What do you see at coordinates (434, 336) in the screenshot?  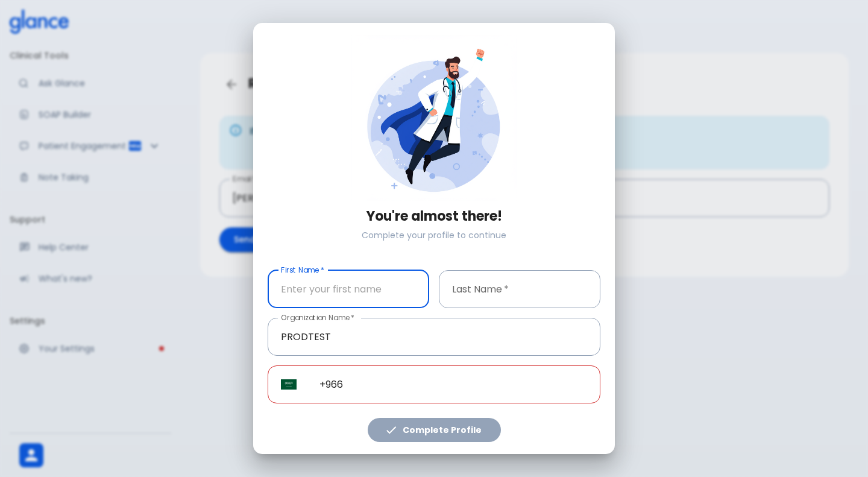 I see `input: Enter your organization name` at bounding box center [434, 336].